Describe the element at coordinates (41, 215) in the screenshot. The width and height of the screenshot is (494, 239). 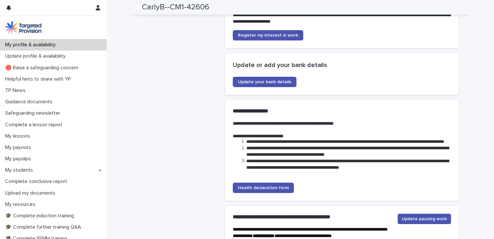
I see `p: 🎓 Complete induction training` at that location.